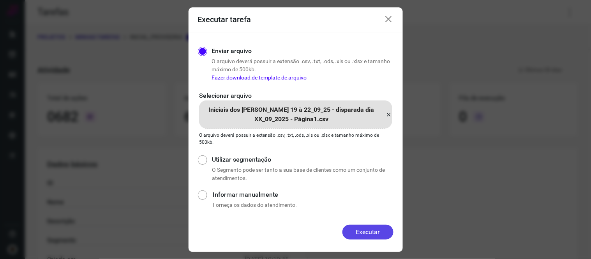 Image resolution: width=591 pixels, height=259 pixels. Describe the element at coordinates (302, 174) in the screenshot. I see `p: O Segmento pode ser tanto a sua base de clientes como um conjunto de atendimentos.` at that location.